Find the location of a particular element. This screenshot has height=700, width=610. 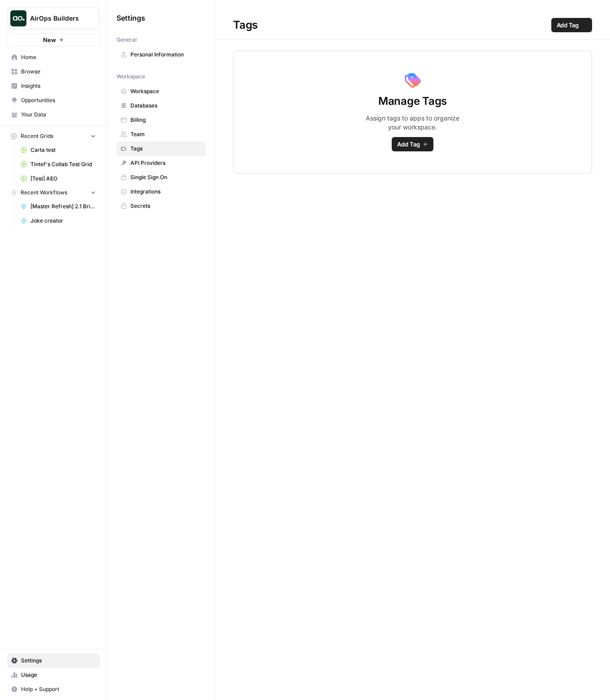

a: Single Sign On is located at coordinates (161, 178).